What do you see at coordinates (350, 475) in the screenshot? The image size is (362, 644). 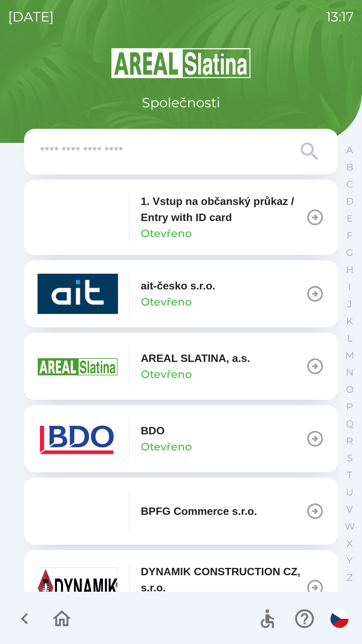 I see `button: T` at bounding box center [350, 475].